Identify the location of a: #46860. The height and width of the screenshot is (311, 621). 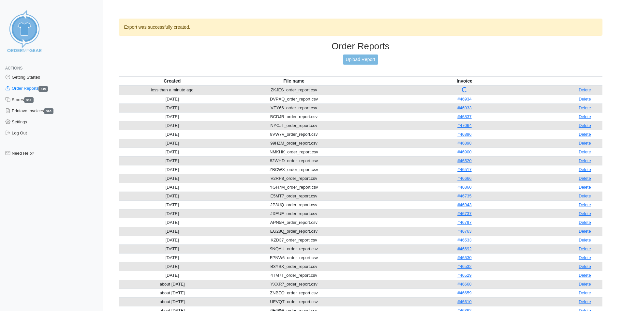
(464, 187).